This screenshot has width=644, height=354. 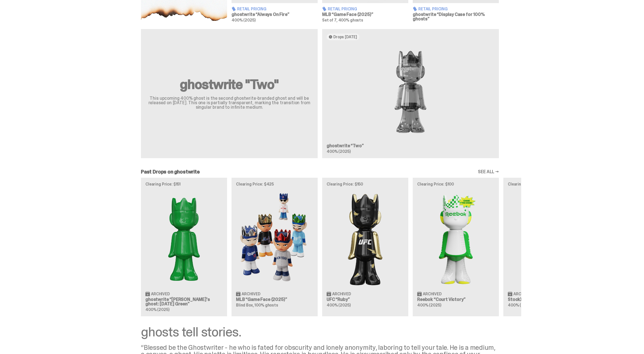 I want to click on p: Clearing Price: $150, so click(x=365, y=184).